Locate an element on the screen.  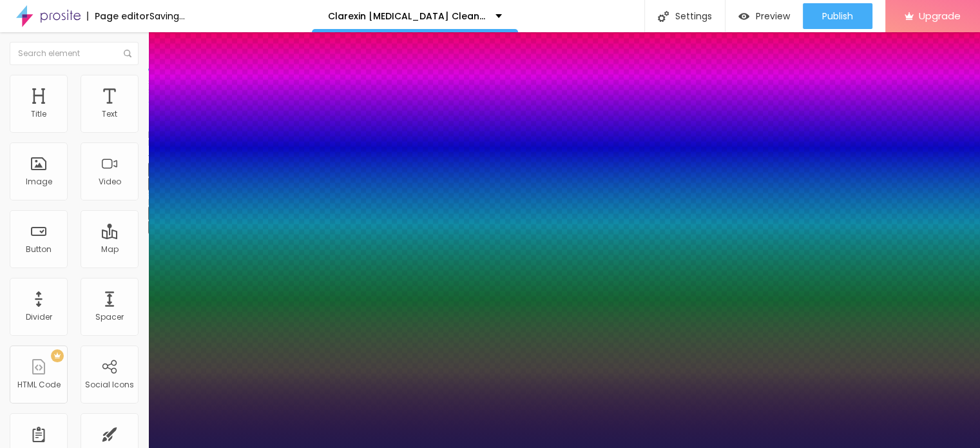
div: Map is located at coordinates (109, 249).